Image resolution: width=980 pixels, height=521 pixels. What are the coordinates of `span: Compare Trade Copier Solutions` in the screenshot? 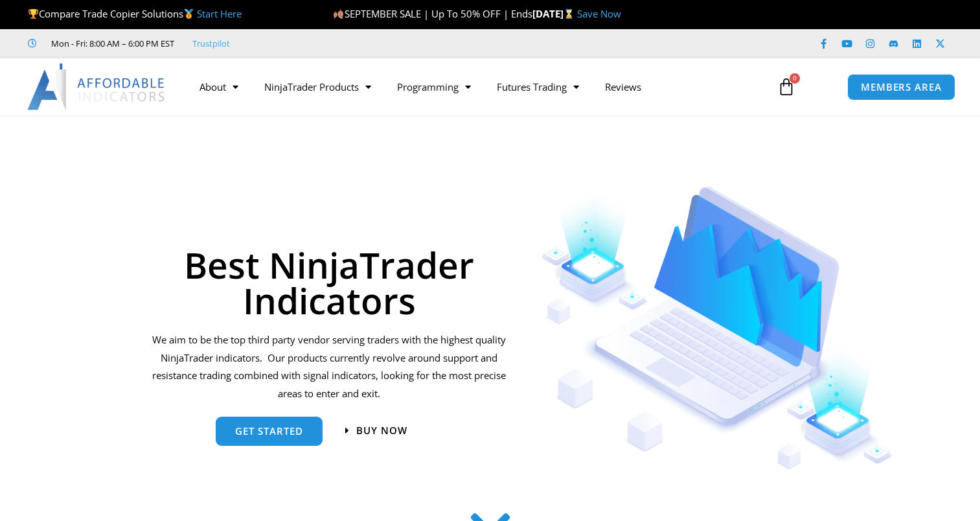 It's located at (134, 14).